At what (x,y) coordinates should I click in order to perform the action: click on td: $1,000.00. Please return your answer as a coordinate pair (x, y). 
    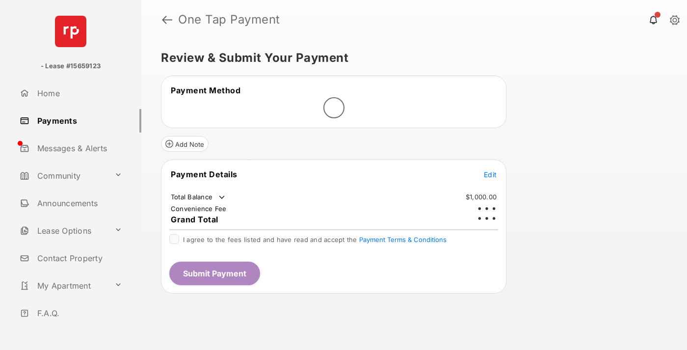
    Looking at the image, I should click on (481, 197).